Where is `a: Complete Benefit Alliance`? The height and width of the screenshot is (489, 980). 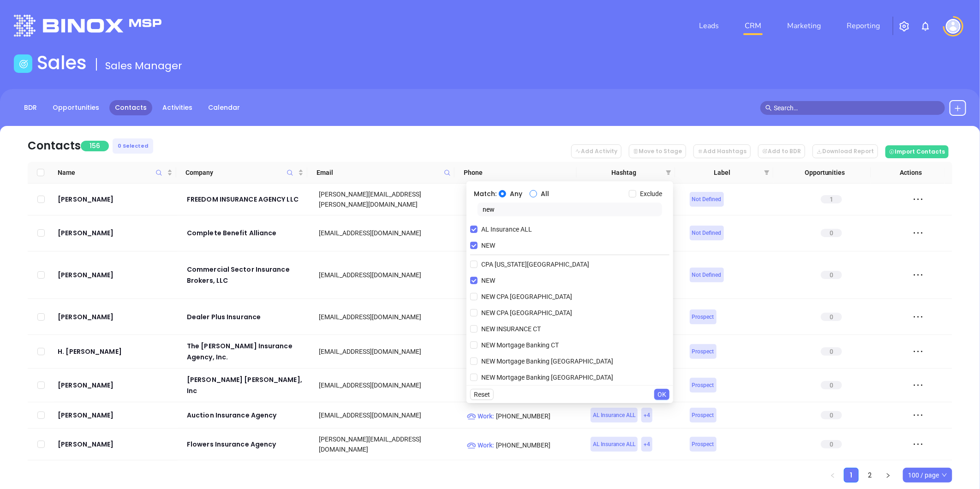 a: Complete Benefit Alliance is located at coordinates (246, 233).